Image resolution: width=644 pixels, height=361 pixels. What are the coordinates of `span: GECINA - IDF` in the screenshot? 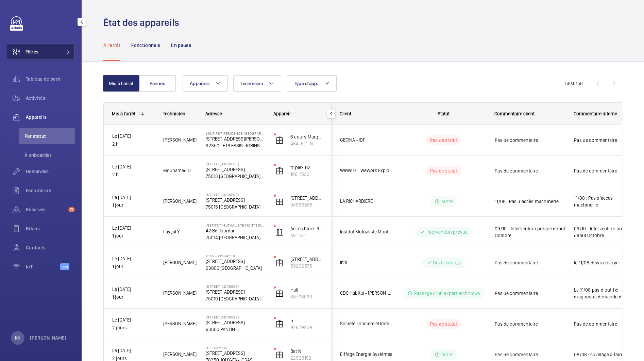 It's located at (366, 140).